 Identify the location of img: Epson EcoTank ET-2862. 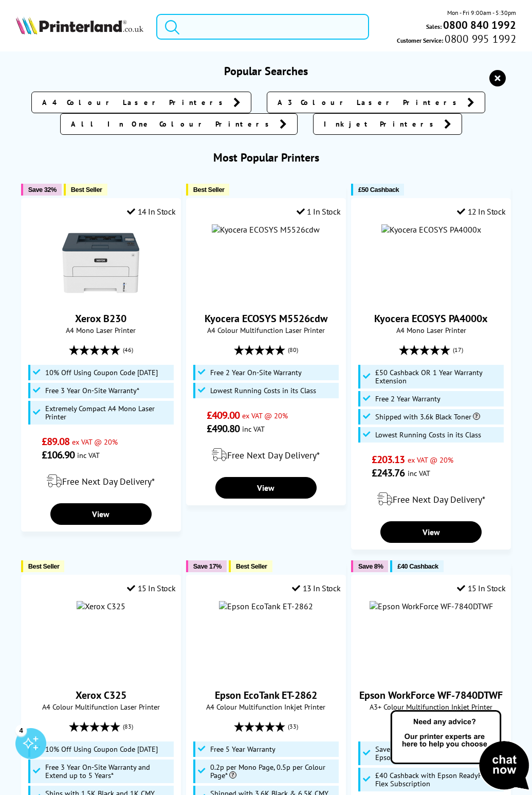
(266, 606).